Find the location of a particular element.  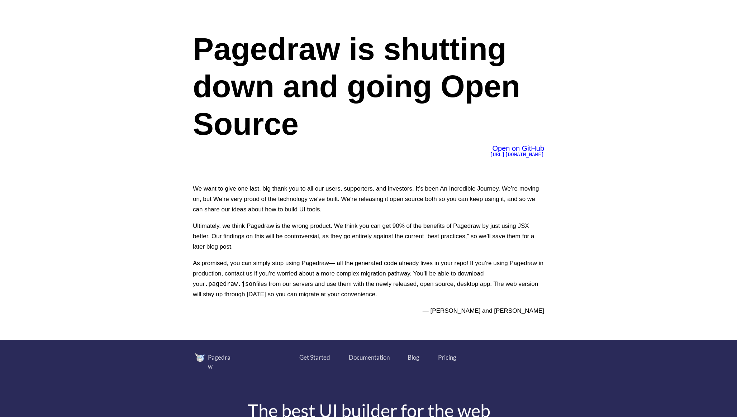

div: Pagedraw is located at coordinates (221, 362).